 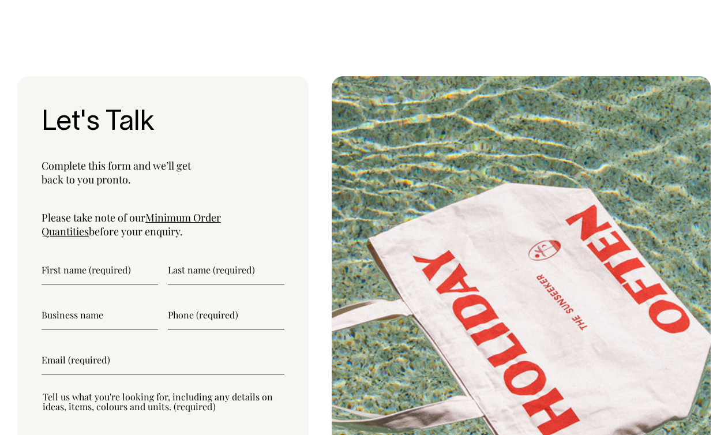 What do you see at coordinates (163, 360) in the screenshot?
I see `input: Email (required)` at bounding box center [163, 360].